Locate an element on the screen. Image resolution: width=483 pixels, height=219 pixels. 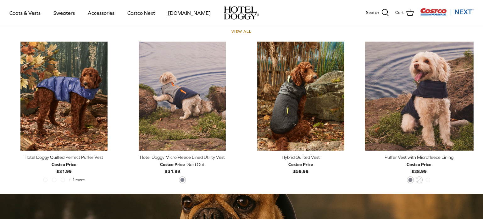
a: Puffer Vest with Microfleece Lining Costco Price$28.99 is located at coordinates (419, 164).